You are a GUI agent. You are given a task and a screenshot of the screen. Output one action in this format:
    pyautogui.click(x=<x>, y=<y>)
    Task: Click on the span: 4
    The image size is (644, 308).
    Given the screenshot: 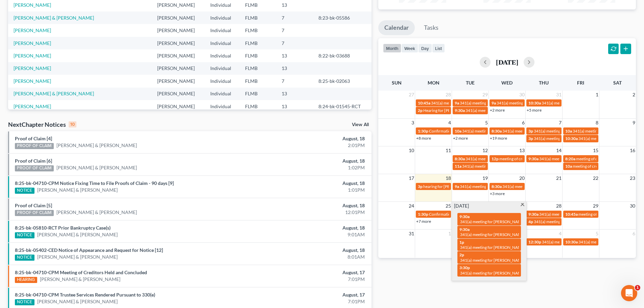 What is the action you would take?
    pyautogui.click(x=561, y=234)
    